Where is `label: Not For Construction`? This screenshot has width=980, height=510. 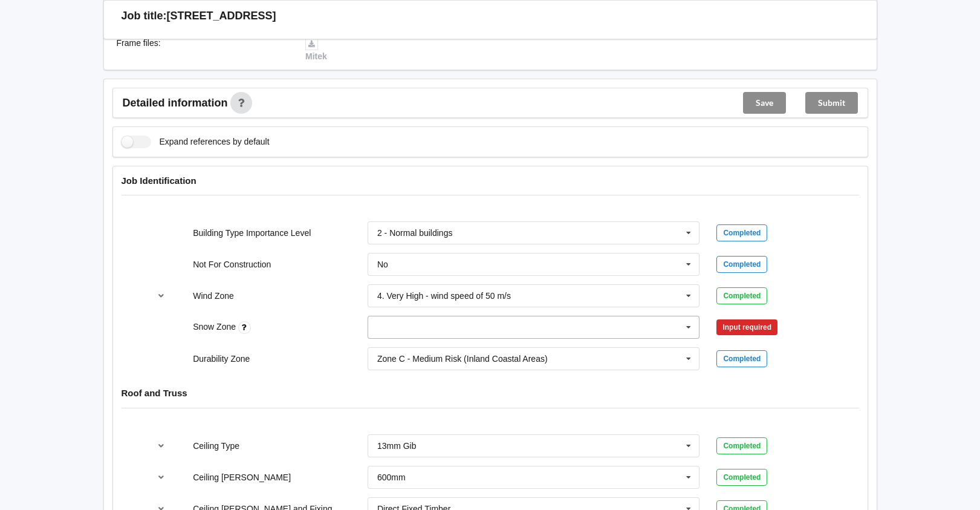
label: Not For Construction is located at coordinates (232, 264).